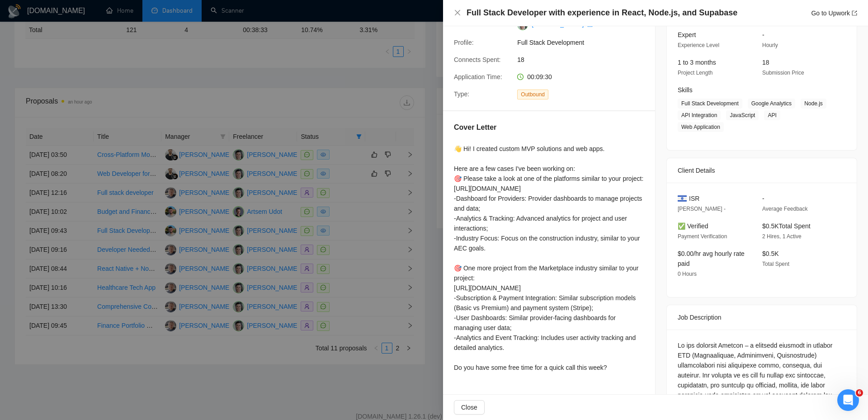 The height and width of the screenshot is (420, 868). I want to click on span: clock-circle, so click(520, 77).